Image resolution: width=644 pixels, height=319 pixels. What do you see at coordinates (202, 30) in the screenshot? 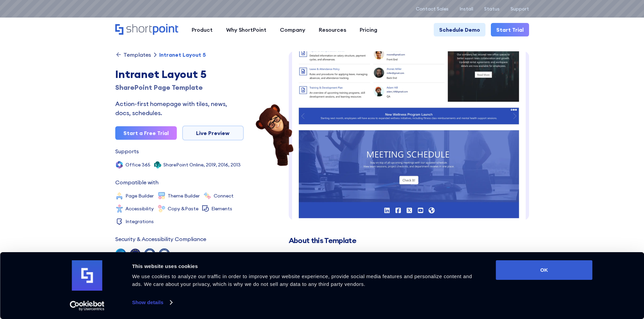
I see `div: Product` at bounding box center [202, 30].